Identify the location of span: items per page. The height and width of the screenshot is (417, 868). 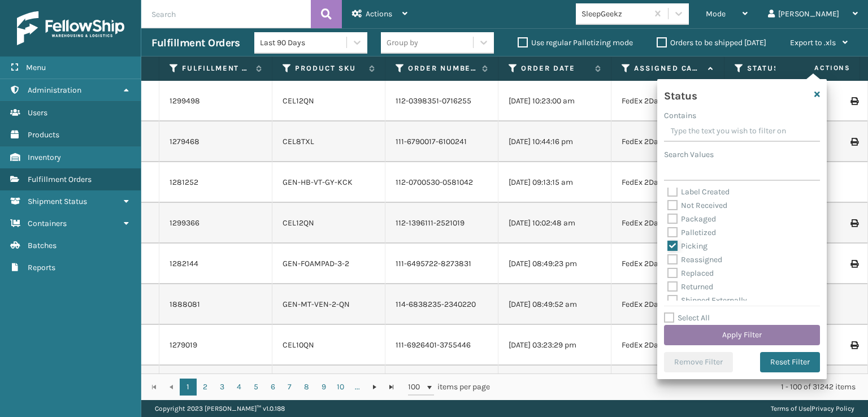
(449, 387).